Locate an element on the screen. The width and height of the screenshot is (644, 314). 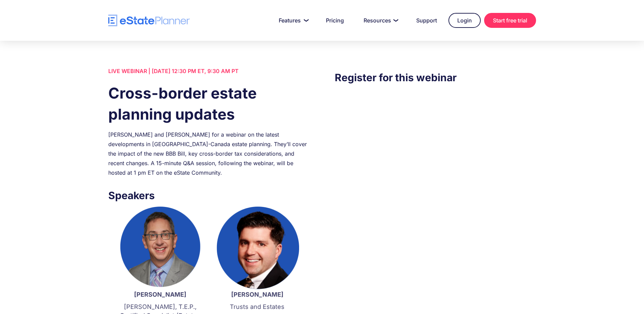
h1: Cross-border estate planning updates is located at coordinates (209, 103).